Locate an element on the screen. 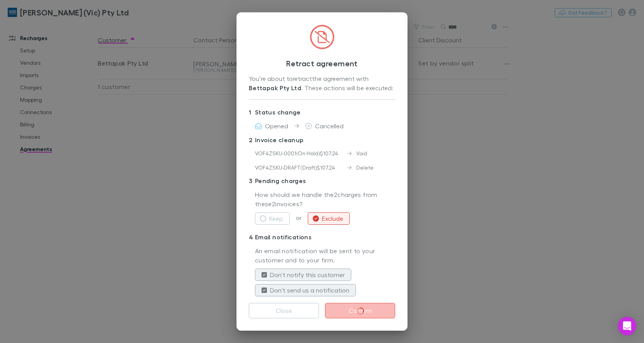 This screenshot has height=343, width=644. button: Exclude is located at coordinates (328, 219).